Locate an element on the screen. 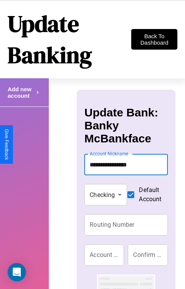  label: Account Nickname is located at coordinates (109, 154).